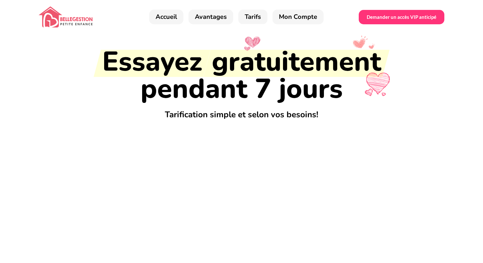  I want to click on a: Tarifs, so click(253, 17).